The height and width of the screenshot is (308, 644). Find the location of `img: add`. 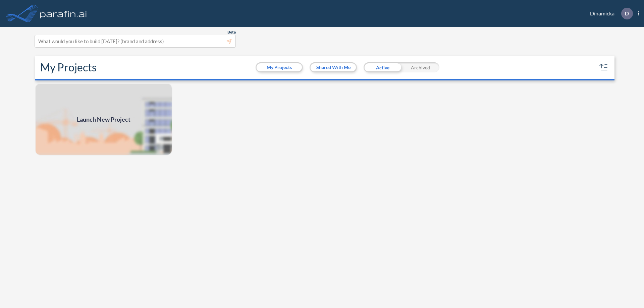

img: add is located at coordinates (104, 120).